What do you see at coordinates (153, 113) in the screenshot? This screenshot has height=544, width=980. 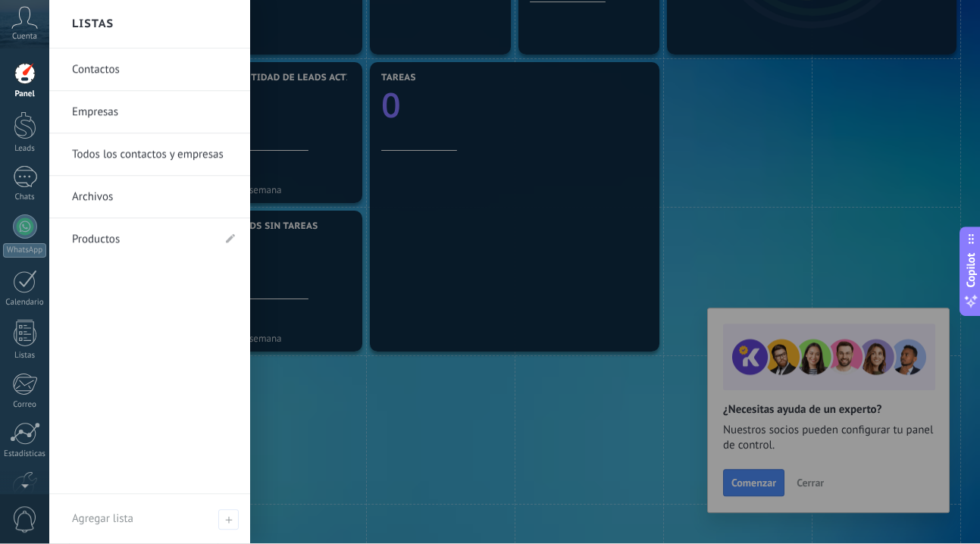 I see `a: Empresas` at bounding box center [153, 113].